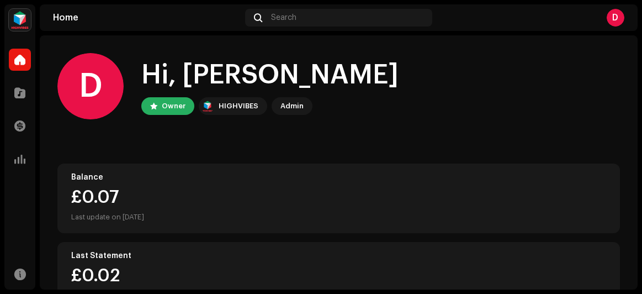 This screenshot has height=294, width=642. Describe the element at coordinates (338, 256) in the screenshot. I see `div: Last Statement` at that location.